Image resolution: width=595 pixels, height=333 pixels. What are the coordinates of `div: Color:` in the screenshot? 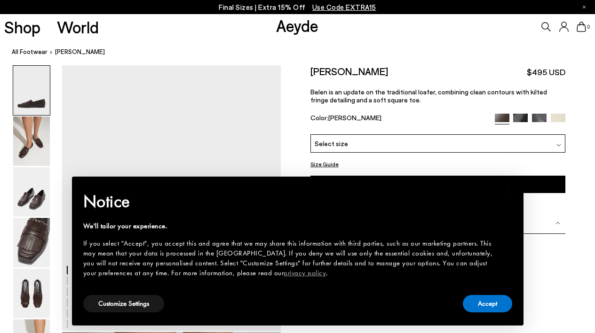 It's located at (398, 119).